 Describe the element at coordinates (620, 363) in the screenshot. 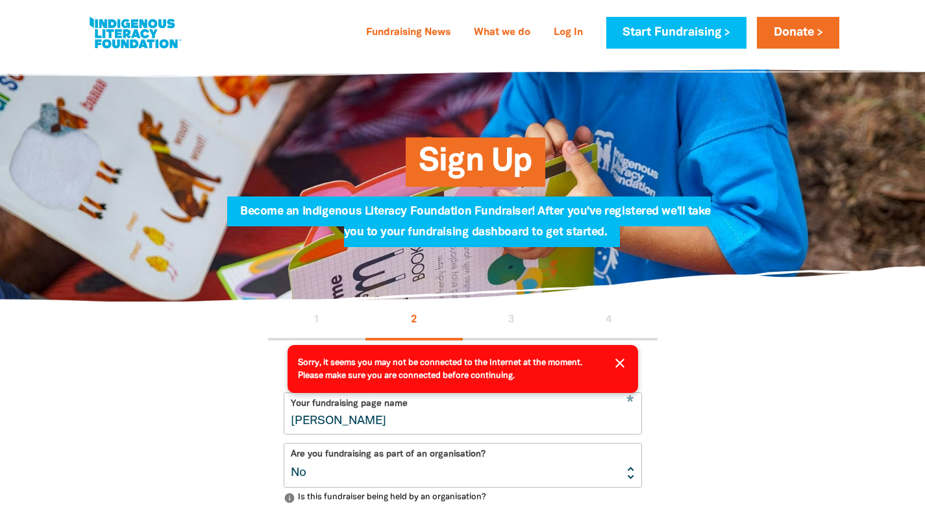

I see `i: close` at that location.